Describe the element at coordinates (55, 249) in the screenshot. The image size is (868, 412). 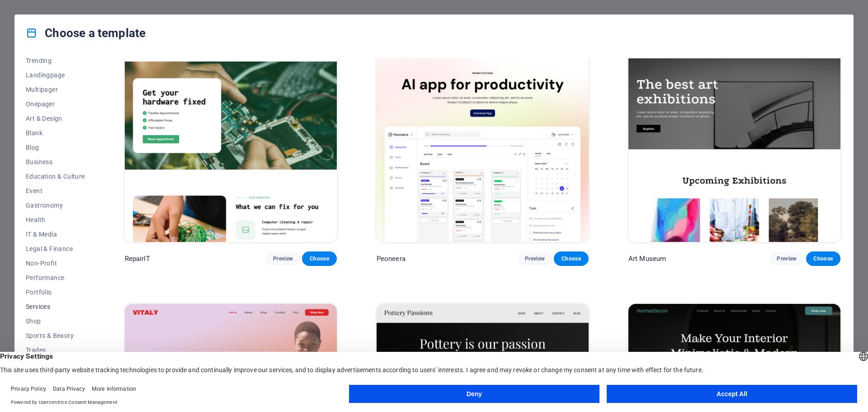
I see `span: Legal & Finance` at that location.